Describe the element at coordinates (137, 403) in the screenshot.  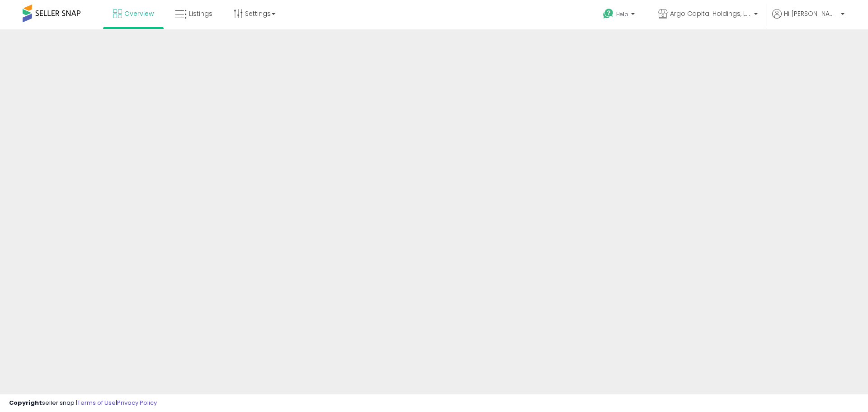
I see `a: Privacy Policy` at that location.